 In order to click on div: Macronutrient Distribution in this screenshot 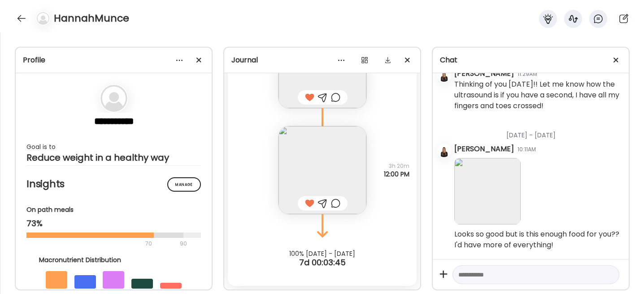, I will do `click(114, 260)`.